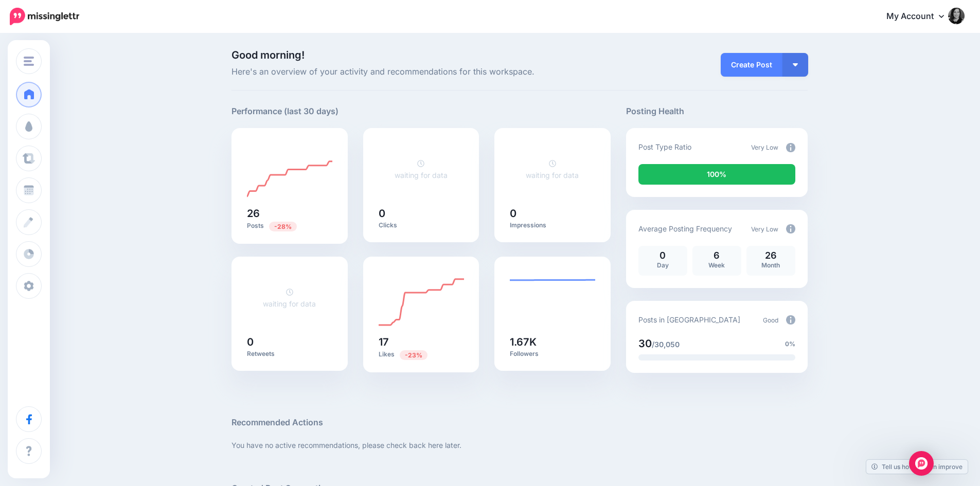 The height and width of the screenshot is (486, 980). What do you see at coordinates (791, 344) in the screenshot?
I see `span: 0%` at bounding box center [791, 344].